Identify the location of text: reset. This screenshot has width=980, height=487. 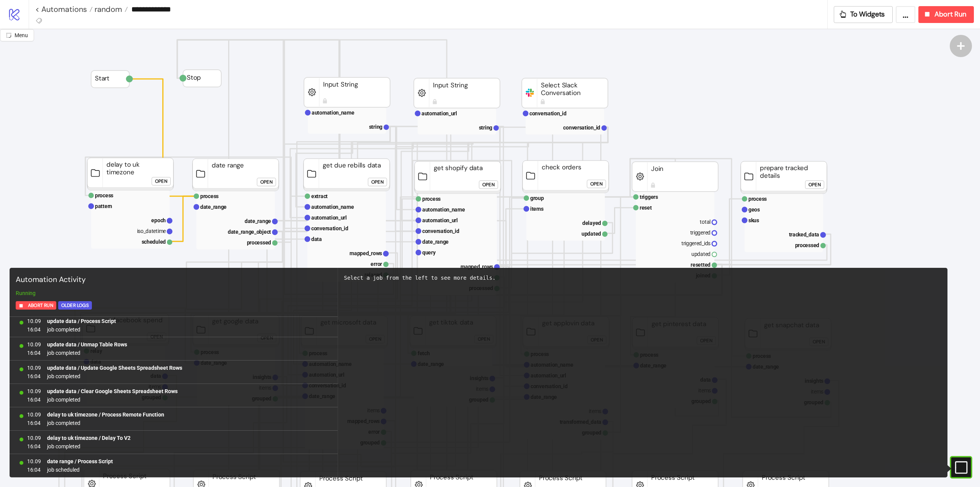
(646, 207).